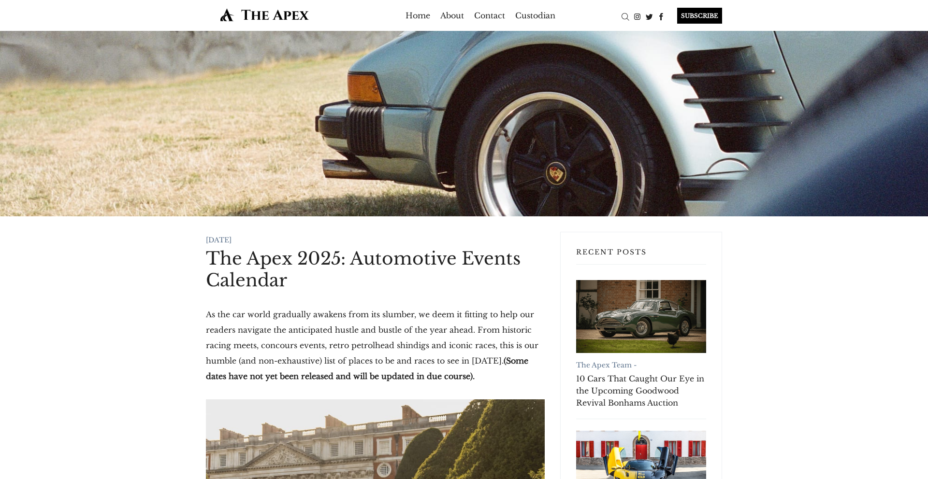  I want to click on a: Instagram, so click(637, 16).